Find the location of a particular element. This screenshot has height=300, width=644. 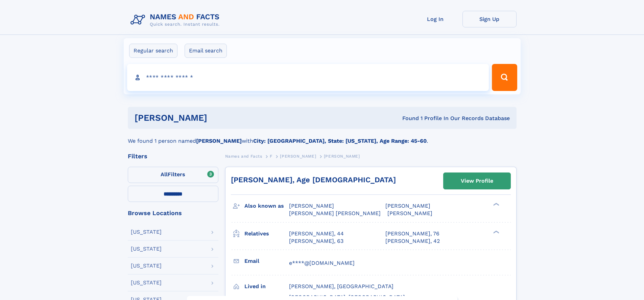

a: Log In is located at coordinates (436, 19).